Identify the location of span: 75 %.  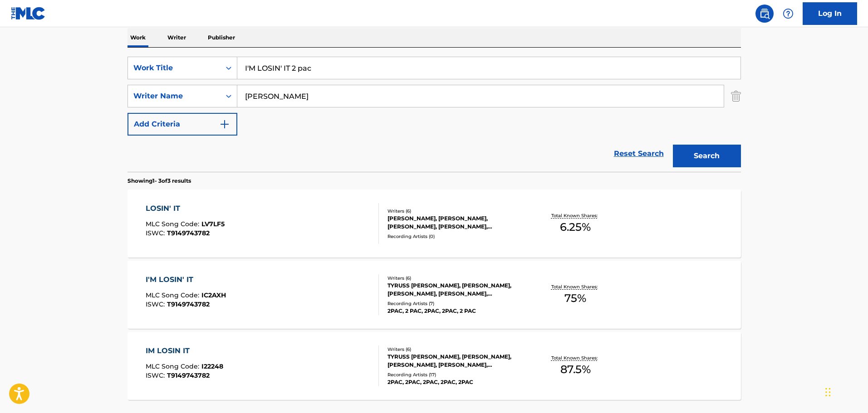
(575, 299).